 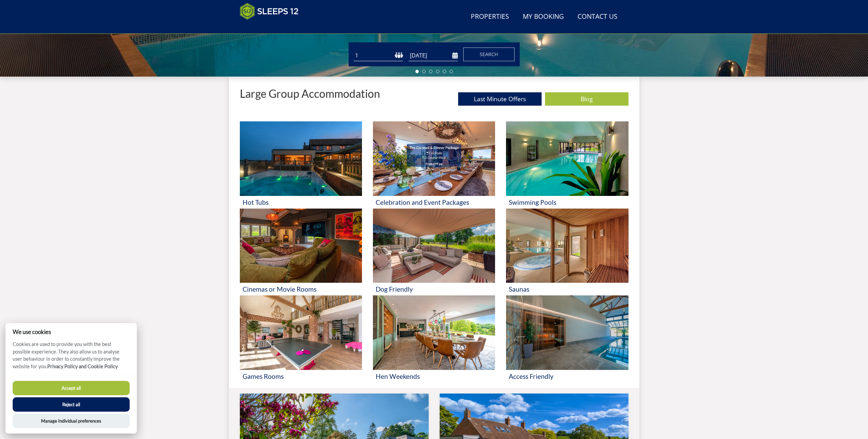 I want to click on h3: Cinemas or Movie Rooms, so click(x=301, y=289).